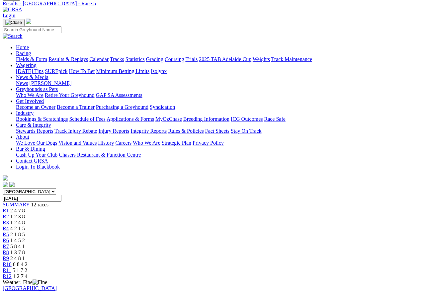 The height and width of the screenshot is (291, 425). What do you see at coordinates (20, 270) in the screenshot?
I see `span: 5 1 7 2` at bounding box center [20, 270].